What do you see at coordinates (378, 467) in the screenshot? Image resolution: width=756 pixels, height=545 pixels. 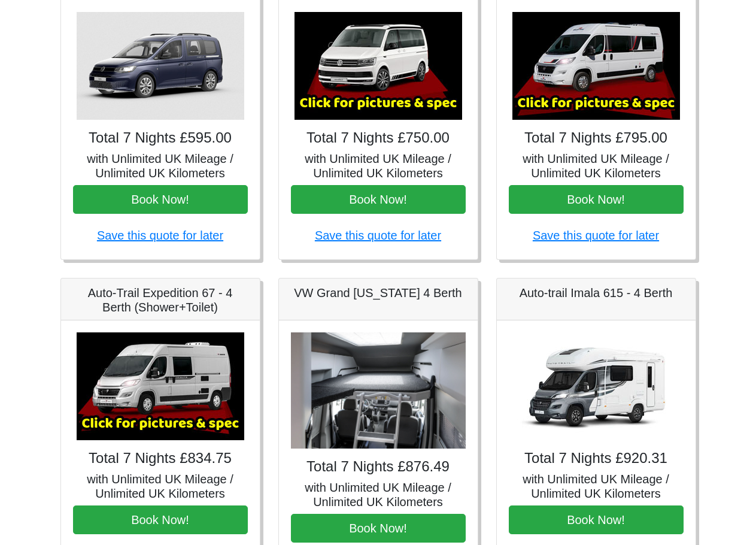 I see `h4: Total 7 Nights £876.49` at bounding box center [378, 467].